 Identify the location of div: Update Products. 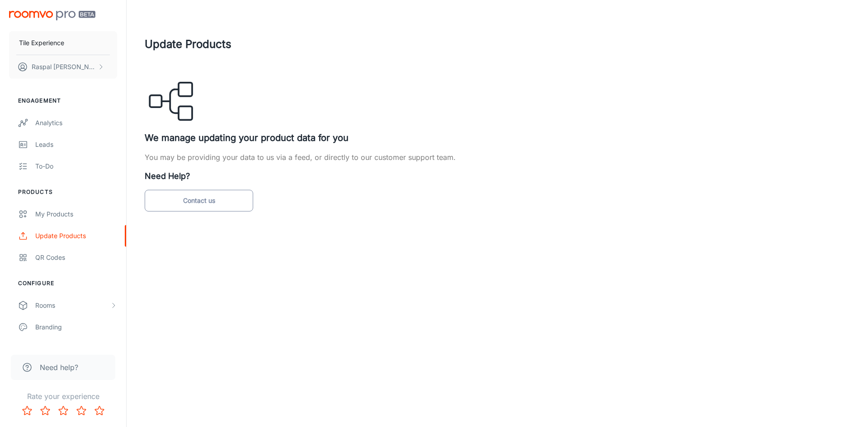
(76, 236).